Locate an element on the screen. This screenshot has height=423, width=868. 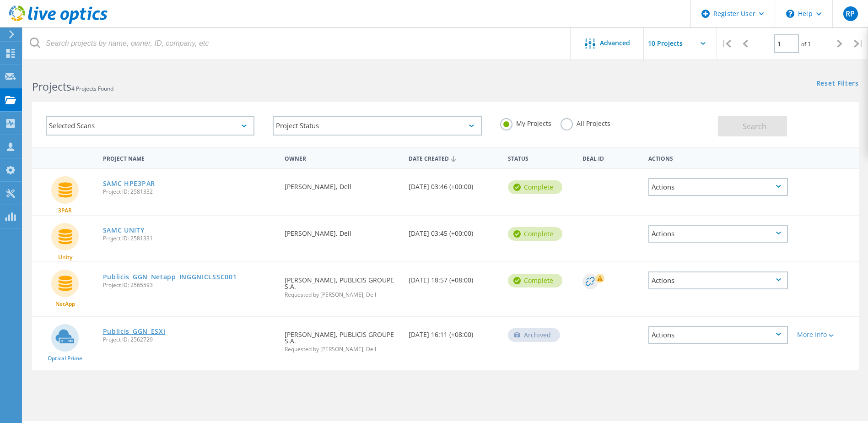
a: Publicis_GGN_ESXi is located at coordinates (134, 332).